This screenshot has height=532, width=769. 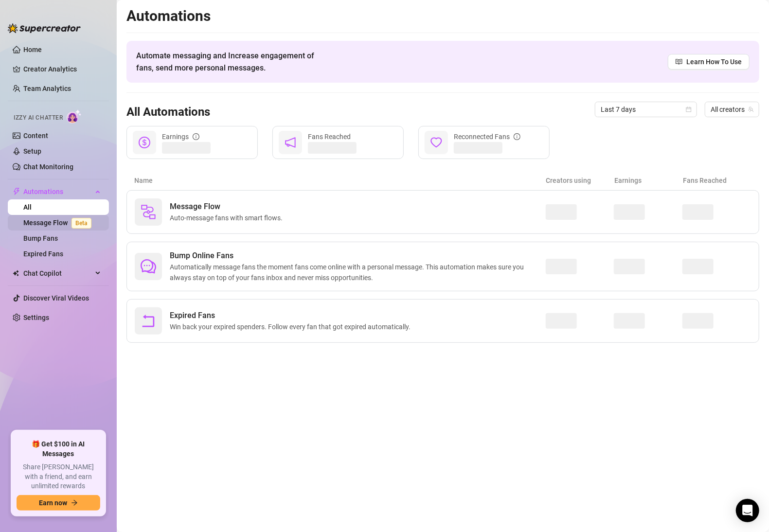 I want to click on article: Earnings, so click(x=648, y=180).